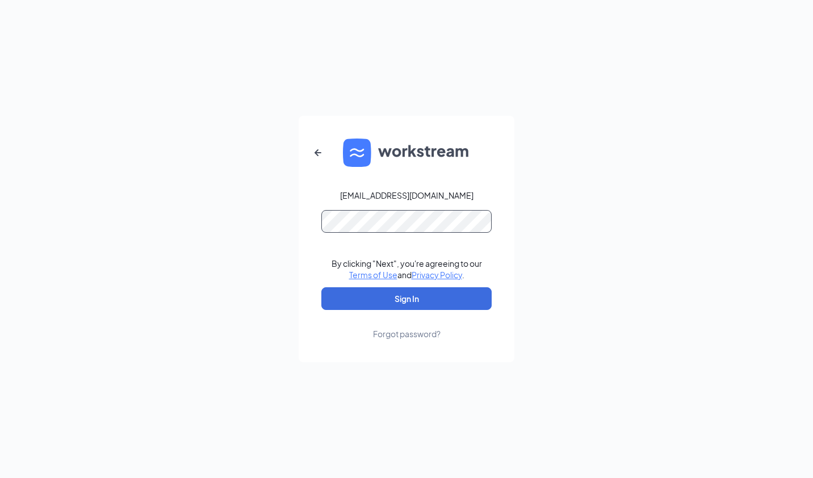  What do you see at coordinates (407, 299) in the screenshot?
I see `button: Sign In` at bounding box center [407, 299].